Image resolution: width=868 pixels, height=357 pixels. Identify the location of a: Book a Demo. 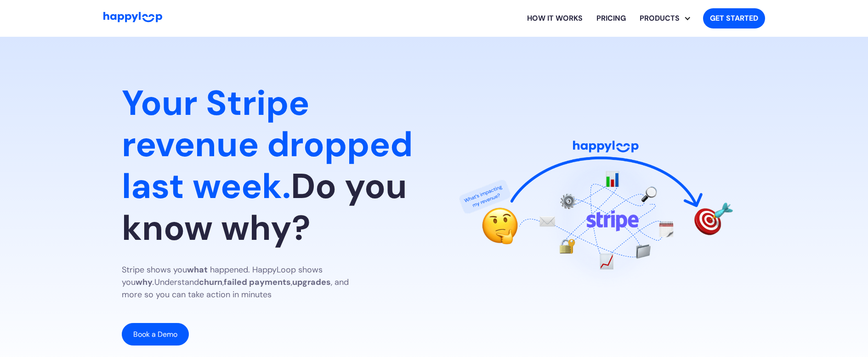
(155, 335).